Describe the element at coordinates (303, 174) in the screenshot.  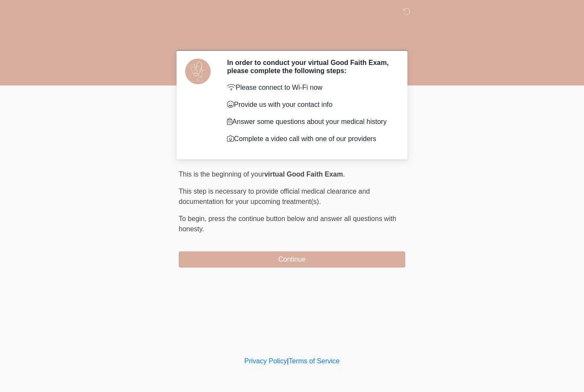
I see `strong: virtual Good Faith Exam` at that location.